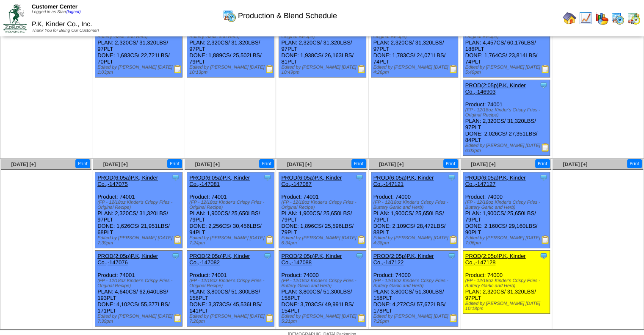 The width and height of the screenshot is (644, 335). What do you see at coordinates (288, 15) in the screenshot?
I see `span: Production & Blend Schedule` at bounding box center [288, 15].